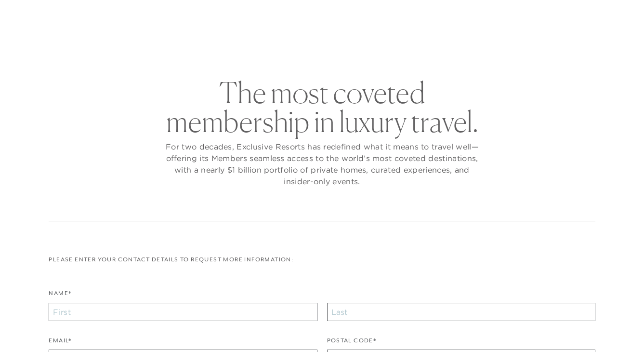 This screenshot has height=352, width=644. What do you see at coordinates (60, 343) in the screenshot?
I see `label: Email*` at bounding box center [60, 343].